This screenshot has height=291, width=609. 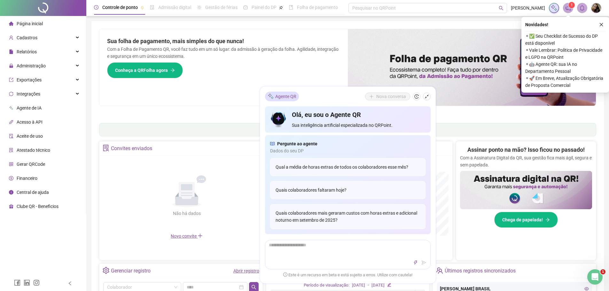 I want to click on span: Folha de pagamento, so click(x=318, y=7).